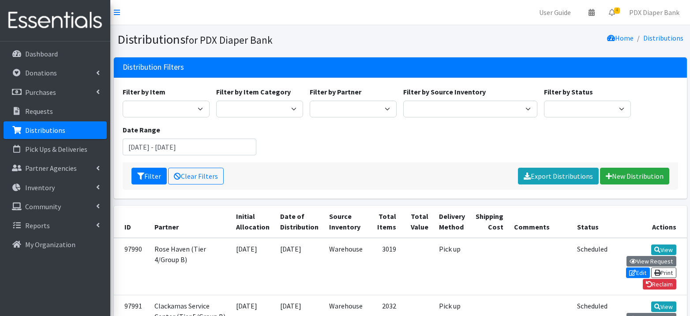 The width and height of the screenshot is (690, 316). I want to click on h3: Distribution Filters, so click(153, 67).